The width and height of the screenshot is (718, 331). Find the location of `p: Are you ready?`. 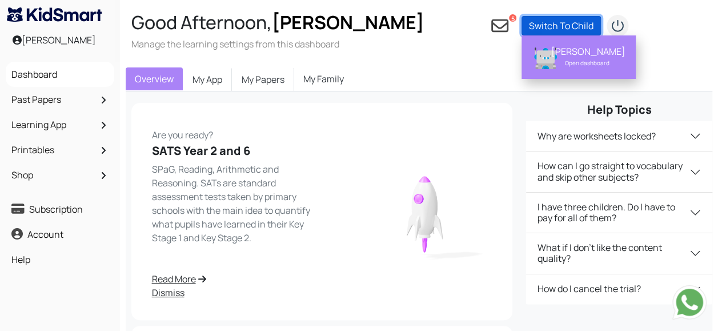

p: Are you ready? is located at coordinates (234, 133).